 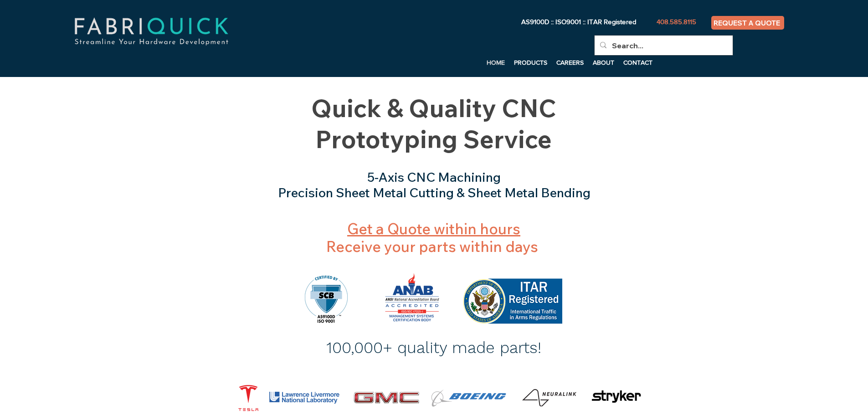 I want to click on a: CAREERS, so click(x=570, y=62).